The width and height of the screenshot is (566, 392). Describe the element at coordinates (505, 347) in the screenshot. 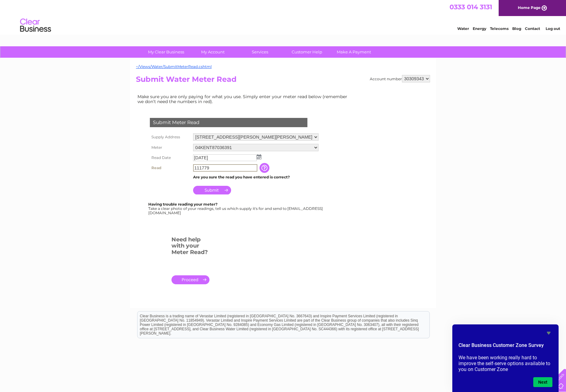

I see `h2: Clear Business Customer Zone Survey` at that location.